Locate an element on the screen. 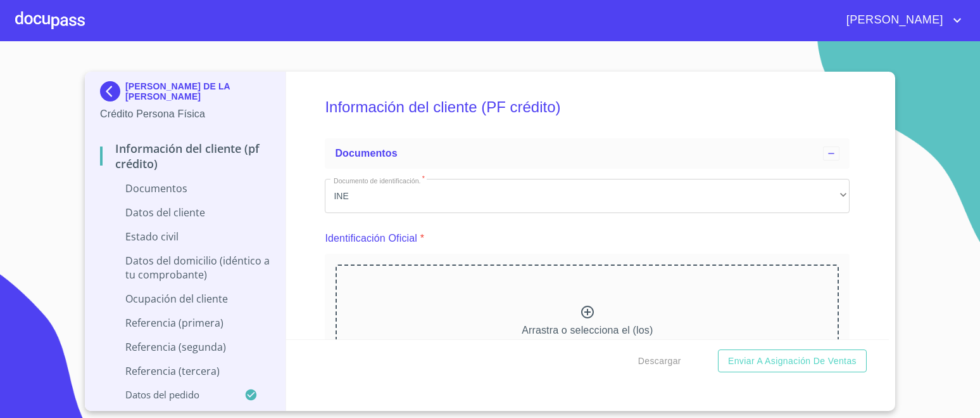 This screenshot has height=418, width=980. p: Documentos is located at coordinates (184, 188).